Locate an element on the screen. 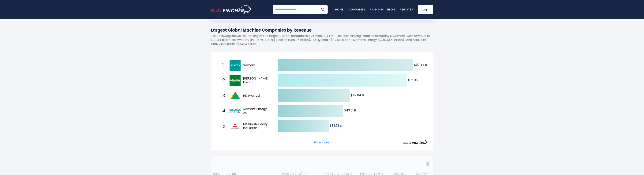  span: 1 is located at coordinates (222, 65).